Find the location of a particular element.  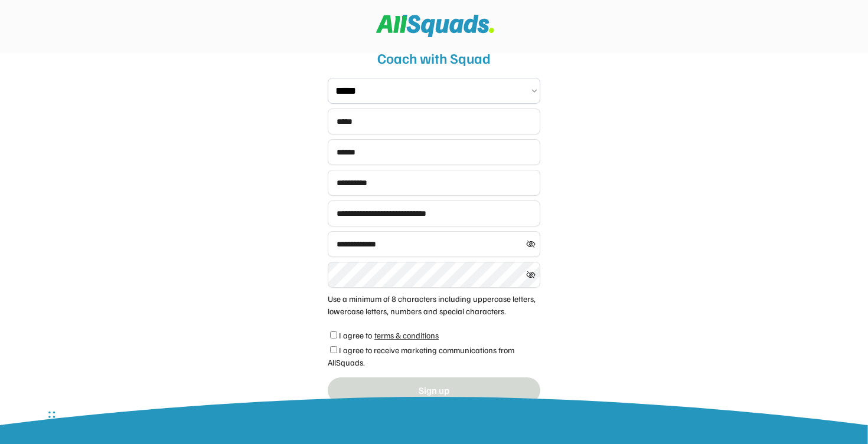

label: I agree to is located at coordinates (356, 335).